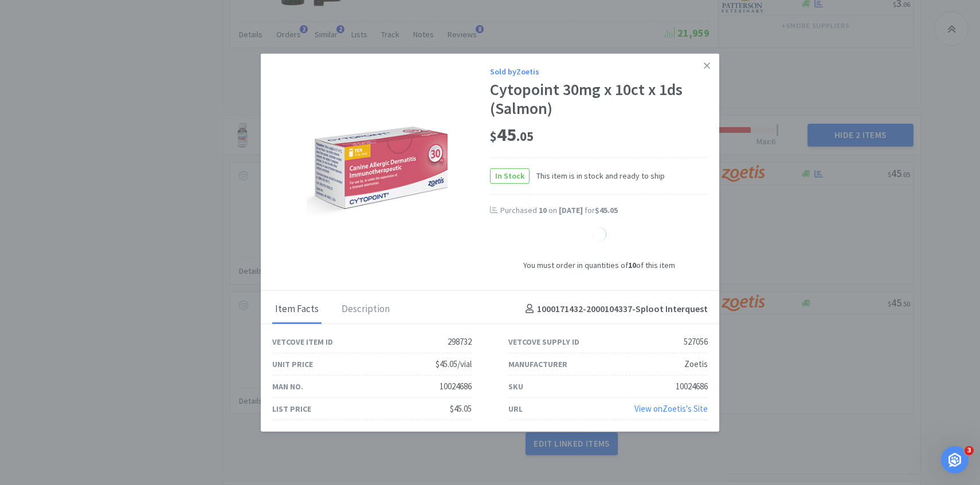  I want to click on div: You must order in quantities of of this item, so click(599, 265).